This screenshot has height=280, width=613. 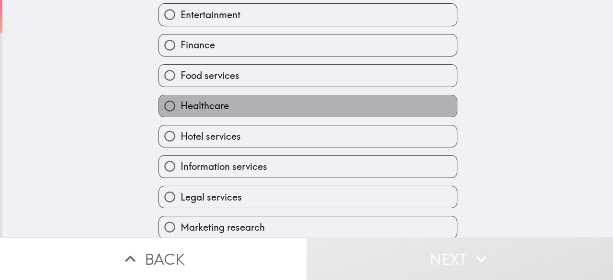 I want to click on span: Information services, so click(x=224, y=167).